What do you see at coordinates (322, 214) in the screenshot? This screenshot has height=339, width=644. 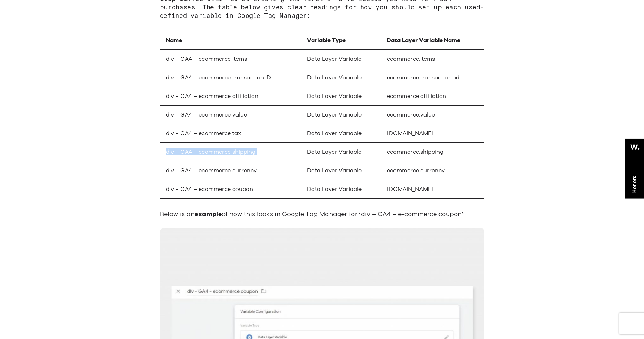 I see `p: Below is an of how this looks in Google Tag Manager for ‘div – GA4 – e-commerce coupon’:` at bounding box center [322, 214].